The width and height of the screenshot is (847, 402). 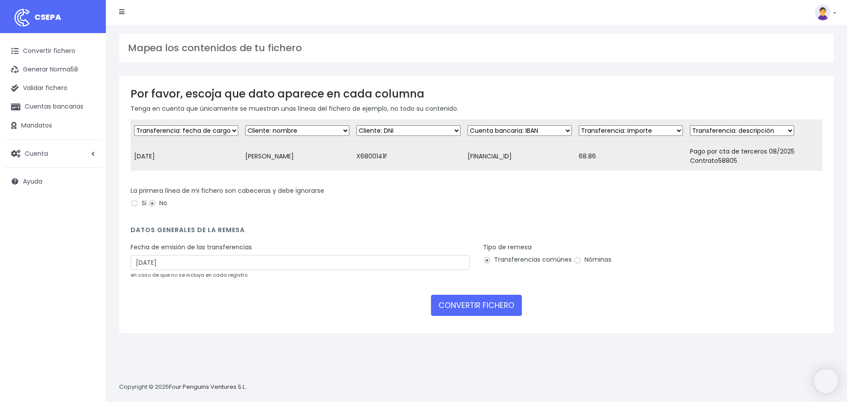 What do you see at coordinates (48, 17) in the screenshot?
I see `span: CSEPA` at bounding box center [48, 17].